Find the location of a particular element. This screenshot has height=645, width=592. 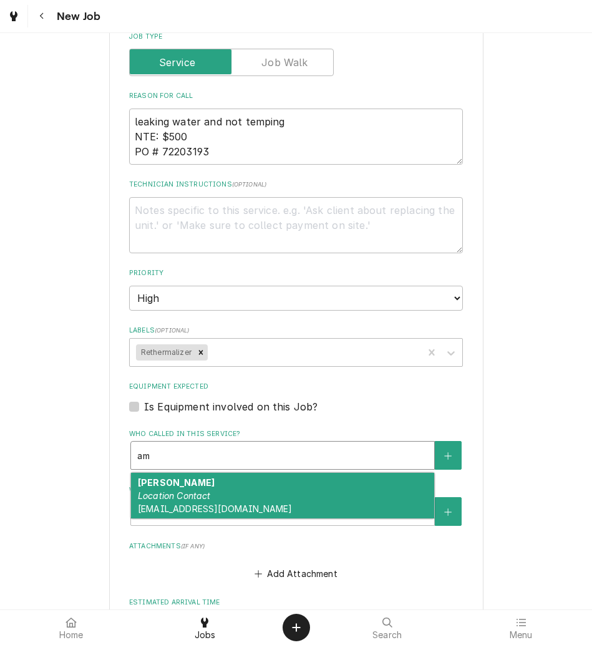

div: Who called in this service? is located at coordinates (296, 449).